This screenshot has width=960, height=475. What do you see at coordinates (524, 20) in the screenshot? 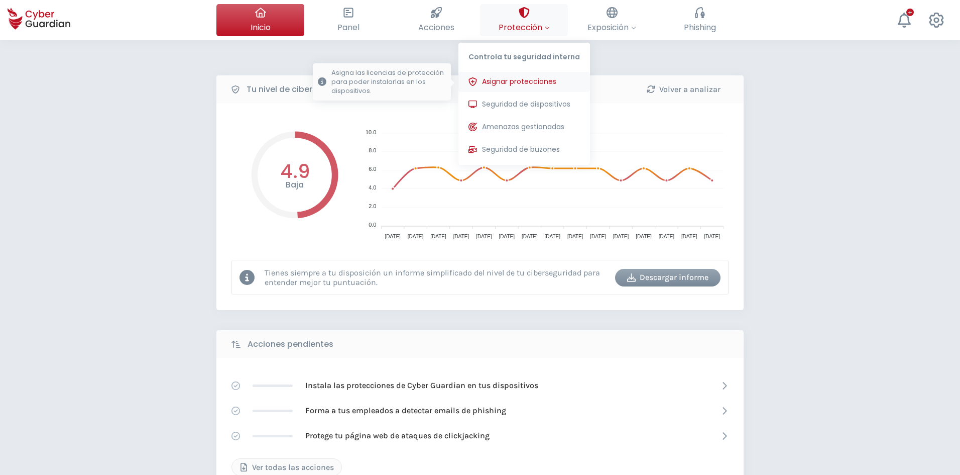
I see `button: ProtecciónControla tu seguridad internaAsignar proteccionesAsigna las licencias de protección par...` at bounding box center [524, 20].